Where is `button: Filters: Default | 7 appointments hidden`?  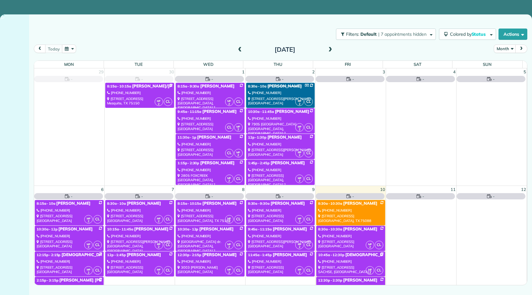
button: Filters: Default | 7 appointments hidden is located at coordinates (386, 34).